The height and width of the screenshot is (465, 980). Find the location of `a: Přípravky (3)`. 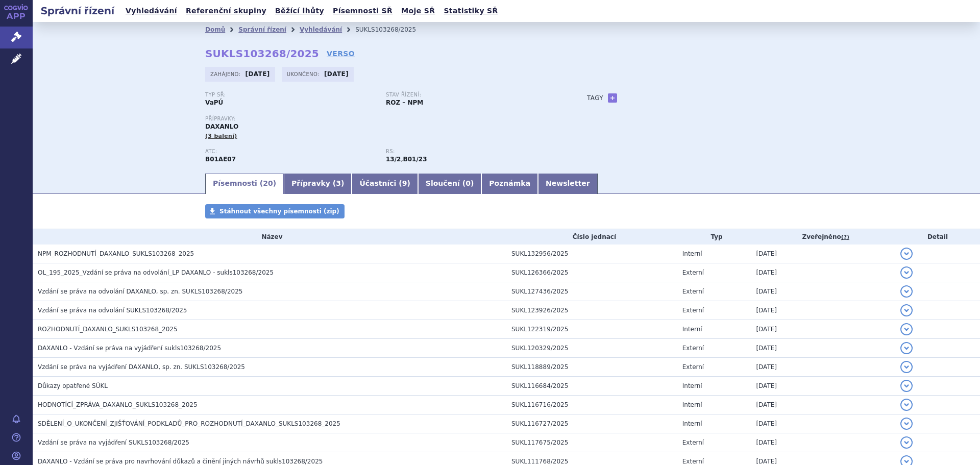

a: Přípravky (3) is located at coordinates (317, 184).